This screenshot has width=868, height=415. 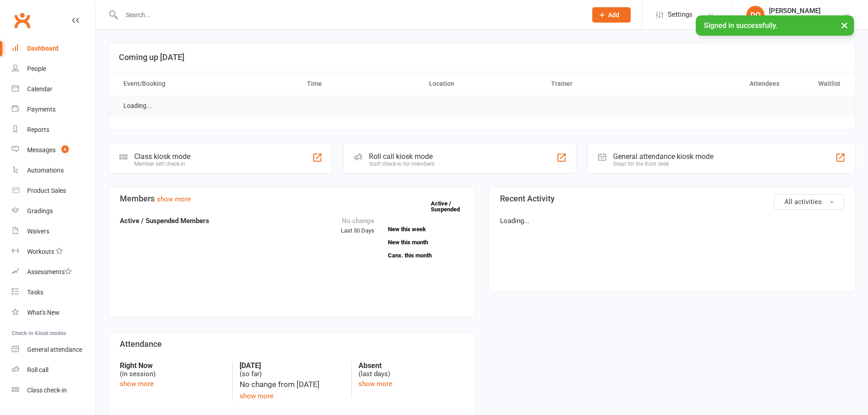 I want to click on a: Product Sales, so click(x=53, y=191).